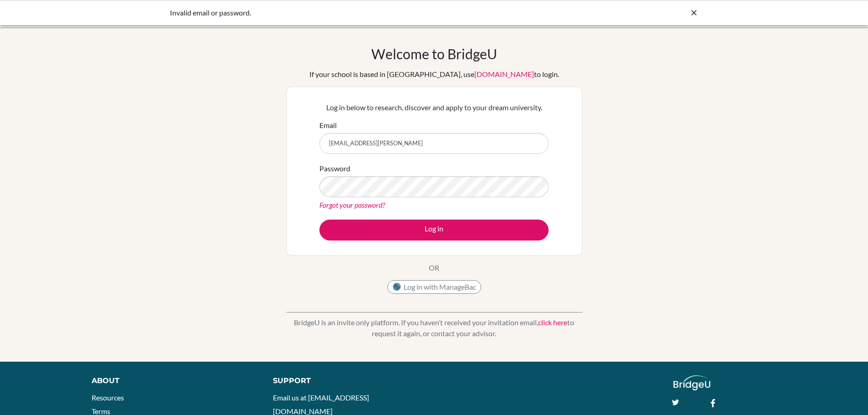  Describe the element at coordinates (434, 268) in the screenshot. I see `p: OR` at that location.